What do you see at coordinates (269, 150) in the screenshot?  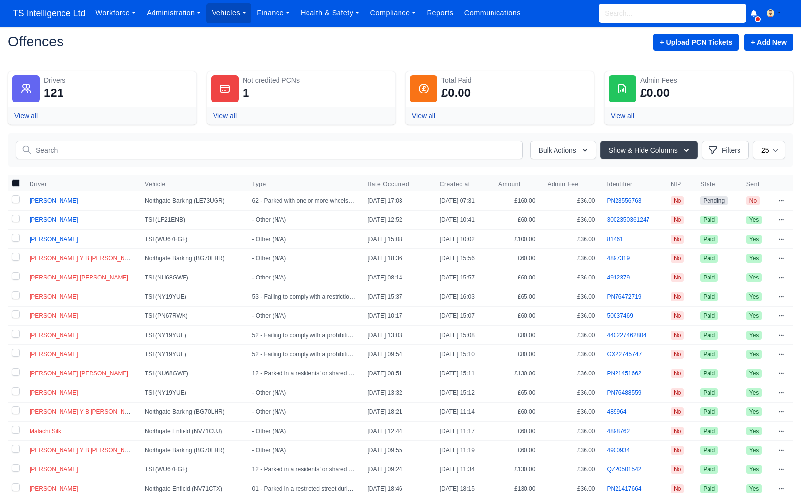 I see `input: Search` at bounding box center [269, 150].